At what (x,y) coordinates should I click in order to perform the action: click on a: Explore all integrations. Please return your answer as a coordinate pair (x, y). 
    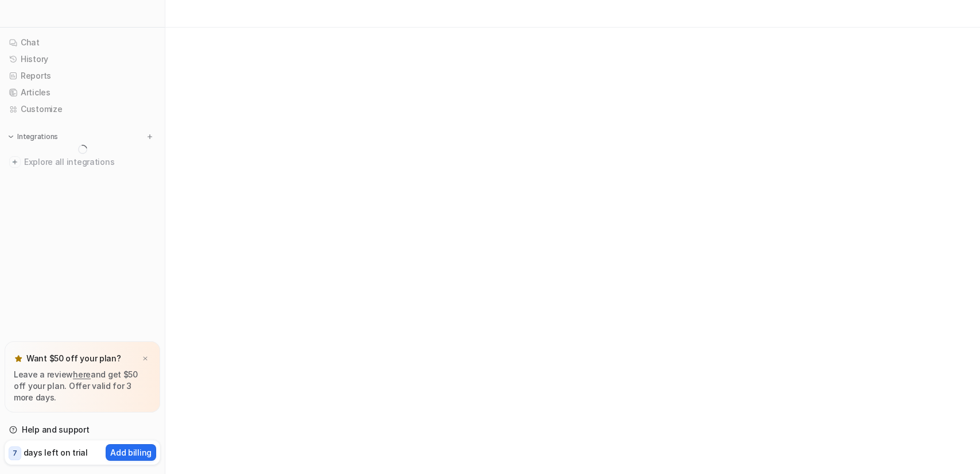
    Looking at the image, I should click on (82, 162).